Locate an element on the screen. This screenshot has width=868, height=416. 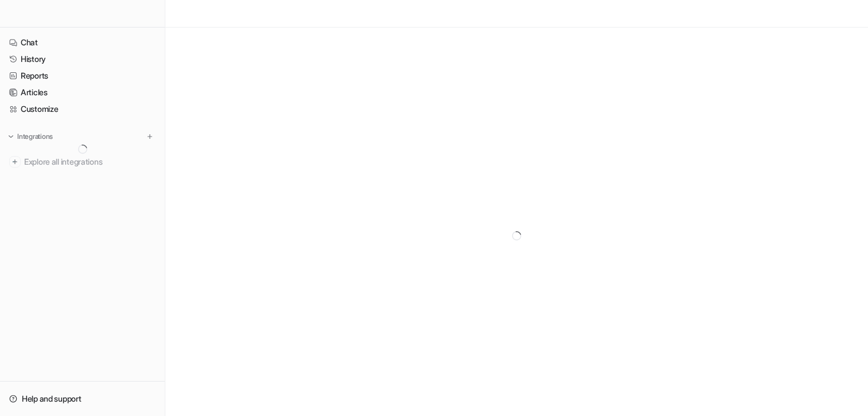
a: Explore all integrations is located at coordinates (82, 162).